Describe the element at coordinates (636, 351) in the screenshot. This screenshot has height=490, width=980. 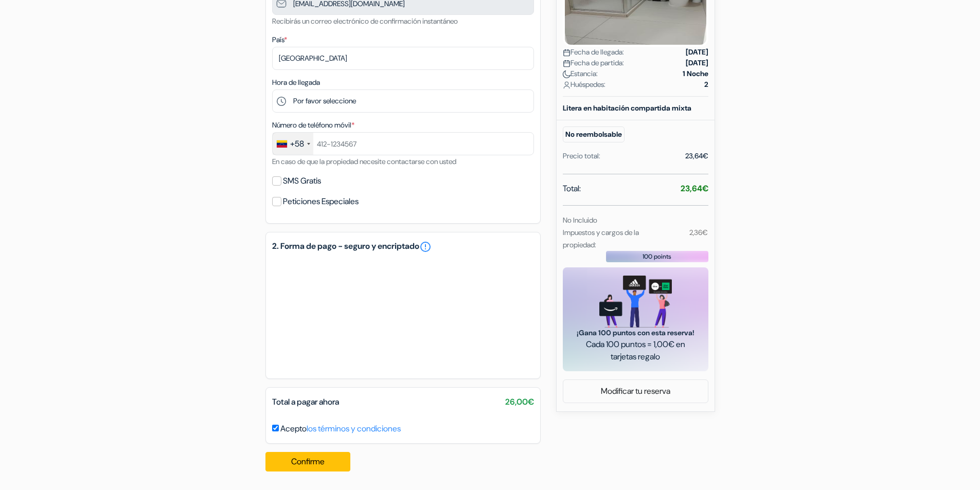
I see `span: Cada 100 puntos = 1,00€ en tarjetas regalo` at that location.